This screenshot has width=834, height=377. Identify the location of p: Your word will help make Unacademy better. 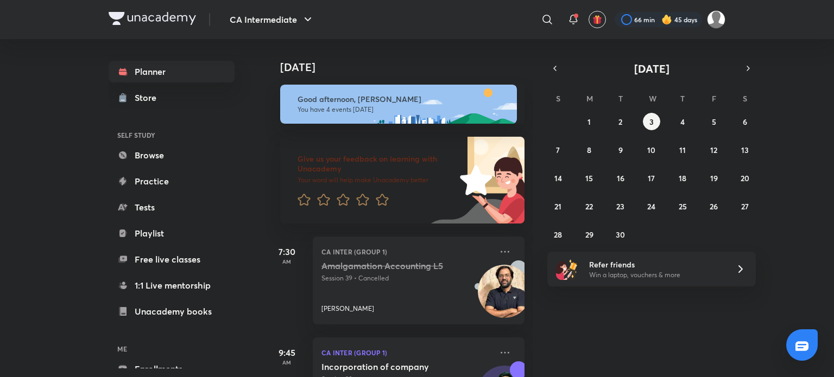
(377, 180).